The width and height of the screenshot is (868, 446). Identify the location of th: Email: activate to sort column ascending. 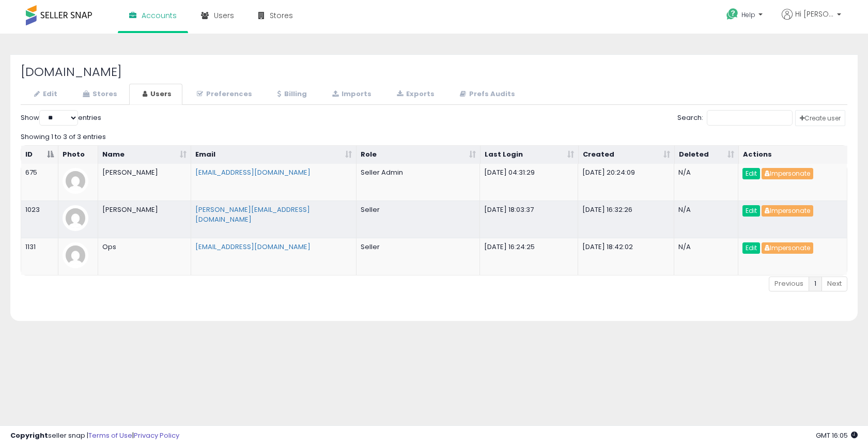
(274, 155).